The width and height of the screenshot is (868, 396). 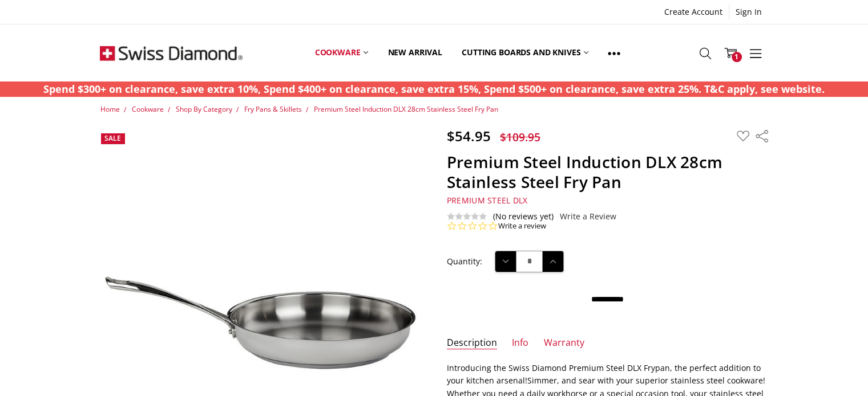 What do you see at coordinates (519, 343) in the screenshot?
I see `a: Info` at bounding box center [519, 343].